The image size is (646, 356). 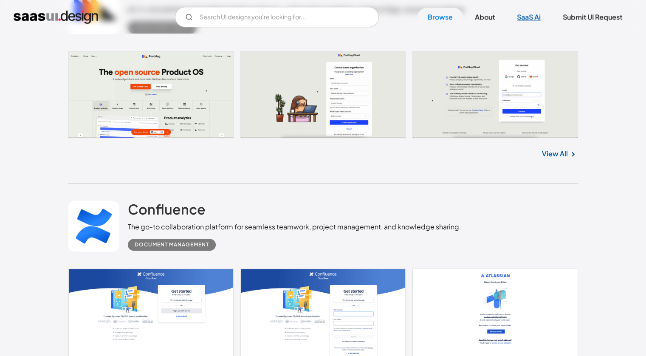 What do you see at coordinates (294, 227) in the screenshot?
I see `div: The go-to collaboration platform for seamless teamwork, project management, and knowledge sharing.` at bounding box center [294, 227].